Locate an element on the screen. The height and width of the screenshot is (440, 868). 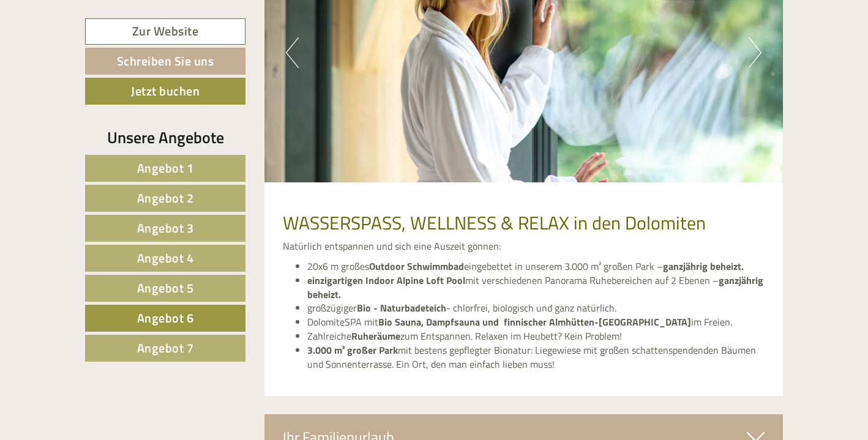
li: 20x6 m großes eingebettet in unserem 3.000 m² großen Park – is located at coordinates (536, 266).